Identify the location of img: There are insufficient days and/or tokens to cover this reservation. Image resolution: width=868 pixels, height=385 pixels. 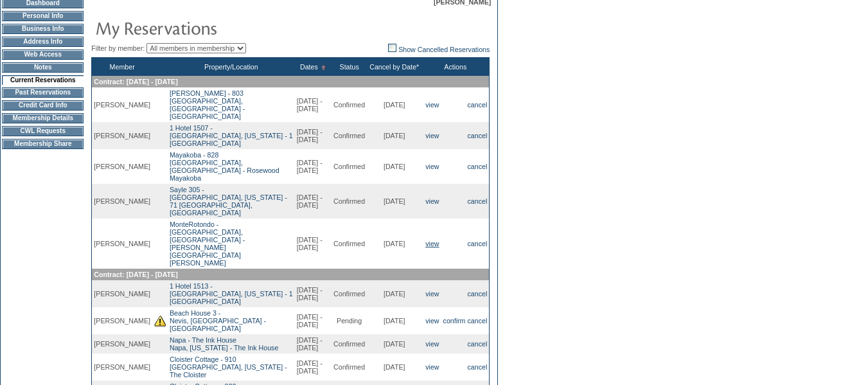
(160, 320).